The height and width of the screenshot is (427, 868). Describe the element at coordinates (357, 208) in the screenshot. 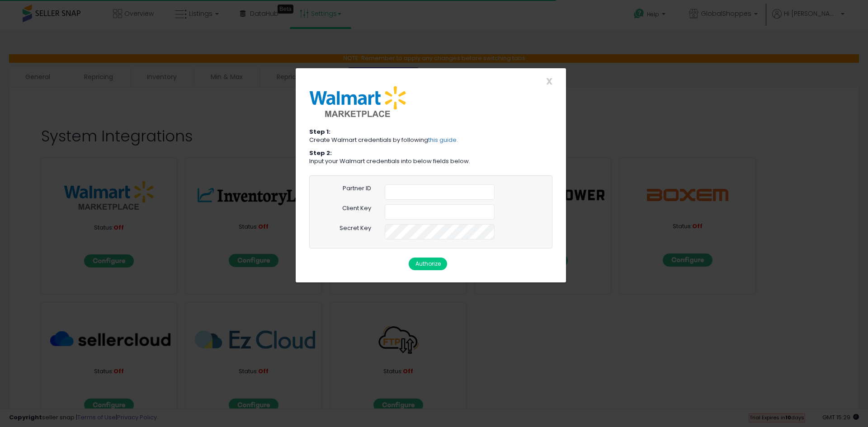

I see `label: Client Key` at that location.